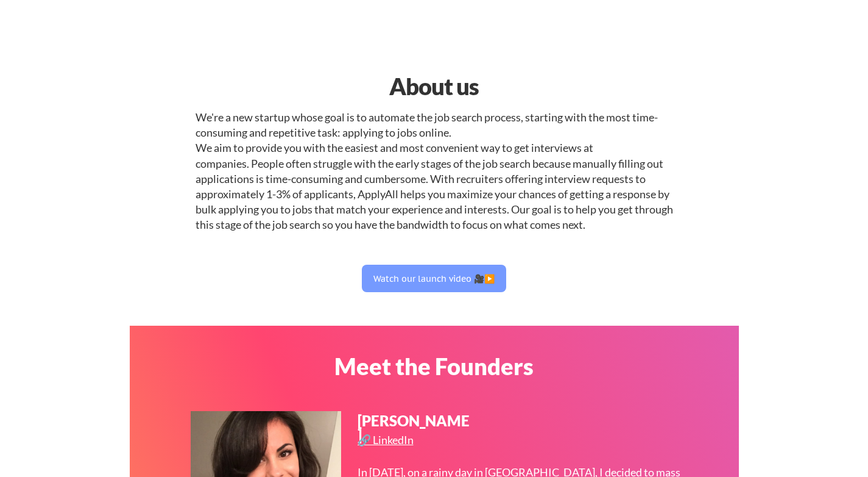 This screenshot has height=477, width=868. I want to click on div: 🔗 LinkedIn, so click(387, 440).